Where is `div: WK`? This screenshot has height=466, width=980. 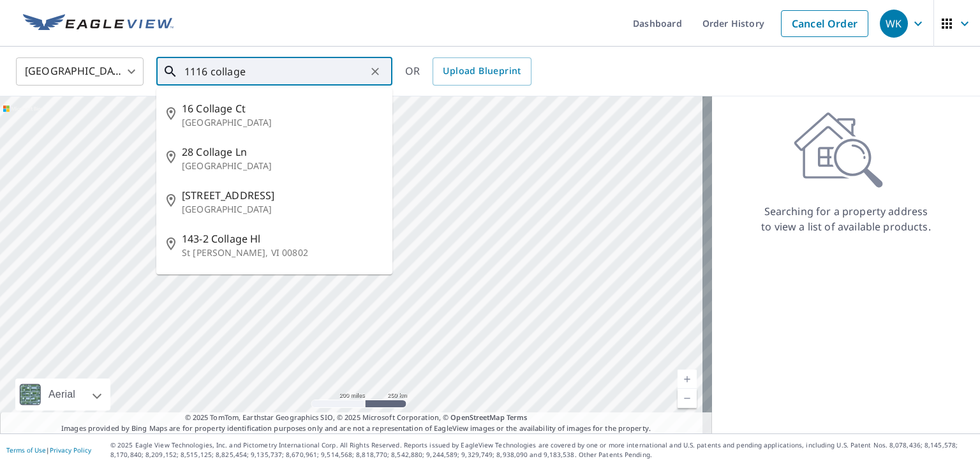 div: WK is located at coordinates (894, 24).